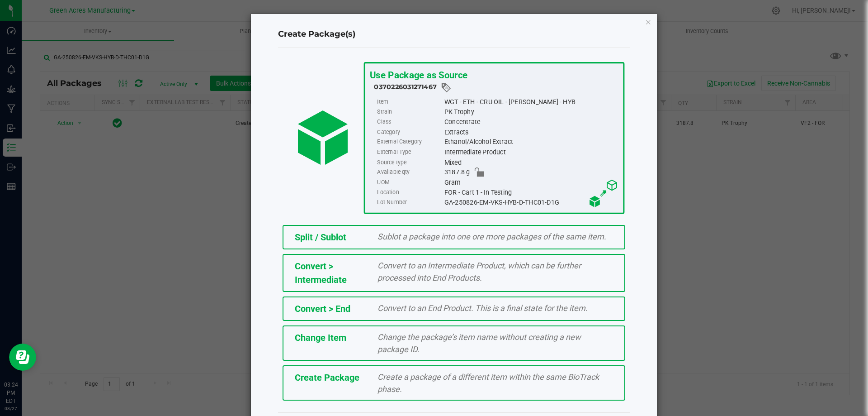 This screenshot has width=868, height=416. I want to click on span: Split / Sublot, so click(321, 237).